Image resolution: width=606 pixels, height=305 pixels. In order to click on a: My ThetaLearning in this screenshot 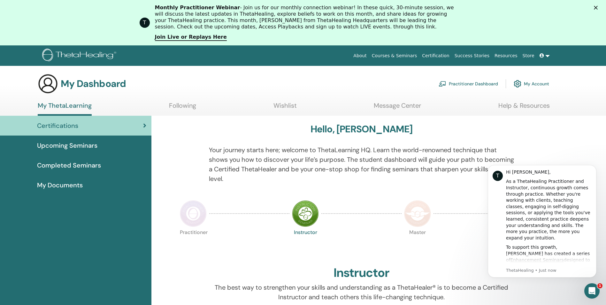, I will do `click(65, 109)`.